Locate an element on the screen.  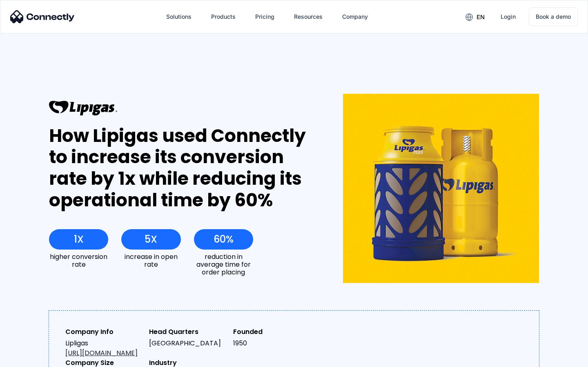
aside: Language selected: English is located at coordinates (28, 359).